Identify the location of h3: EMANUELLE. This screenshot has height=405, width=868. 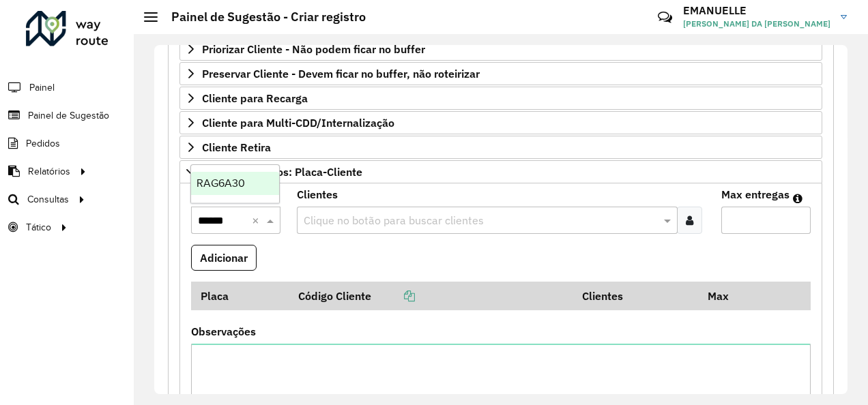
(757, 10).